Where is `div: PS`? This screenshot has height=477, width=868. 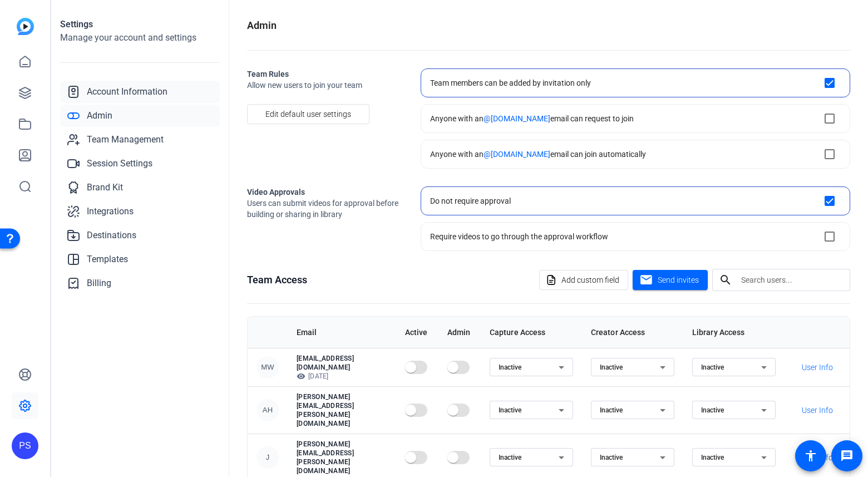 div: PS is located at coordinates (25, 446).